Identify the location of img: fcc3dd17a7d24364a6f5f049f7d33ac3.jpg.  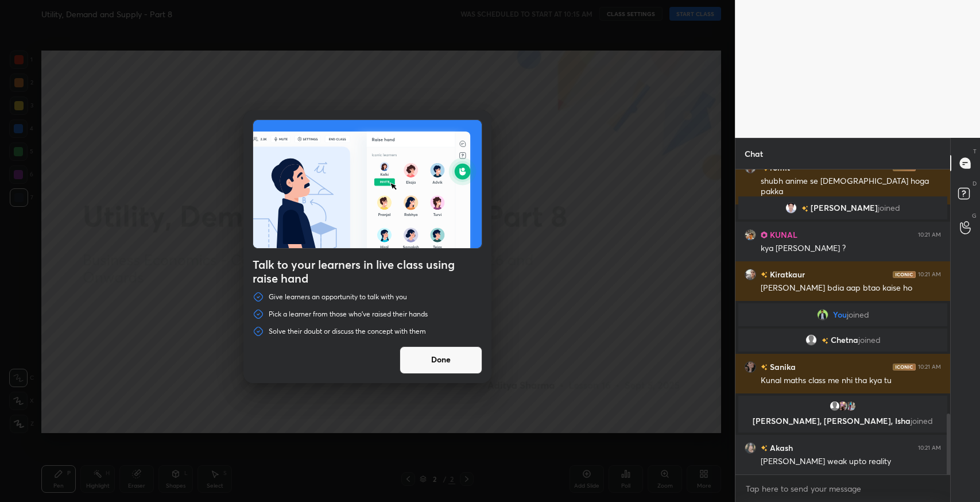
(822, 315).